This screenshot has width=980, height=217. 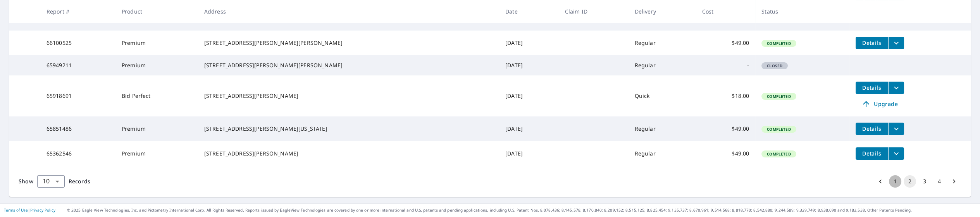 What do you see at coordinates (910, 182) in the screenshot?
I see `button: page 2` at bounding box center [910, 182].